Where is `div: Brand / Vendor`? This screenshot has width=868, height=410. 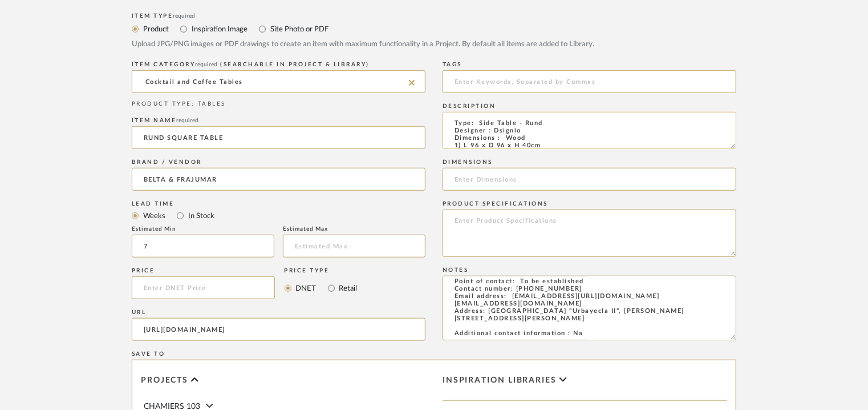
div: Brand / Vendor is located at coordinates (278, 162).